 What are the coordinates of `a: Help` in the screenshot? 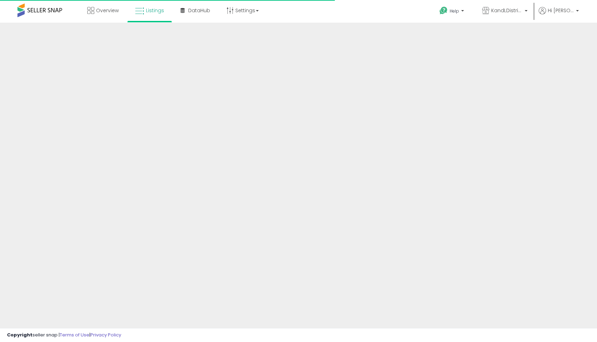 It's located at (452, 12).